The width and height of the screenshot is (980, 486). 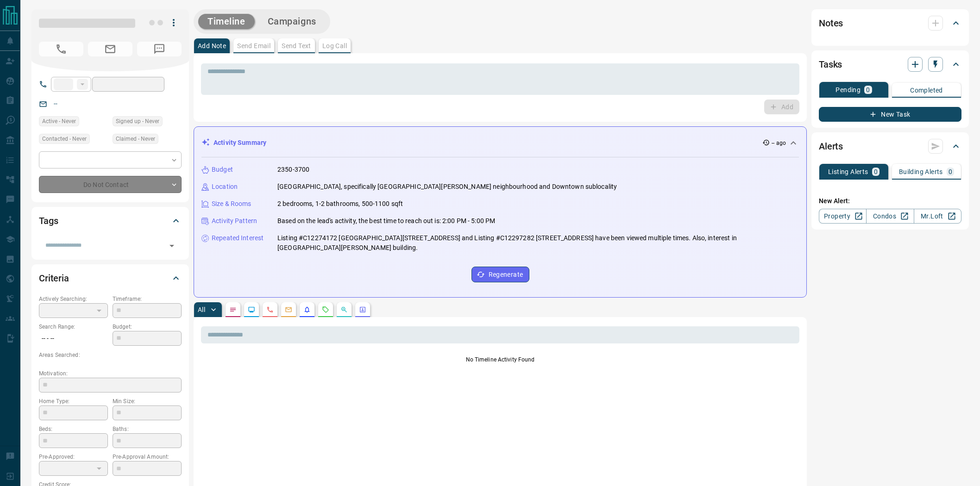 I want to click on p: 2350-3700, so click(x=293, y=169).